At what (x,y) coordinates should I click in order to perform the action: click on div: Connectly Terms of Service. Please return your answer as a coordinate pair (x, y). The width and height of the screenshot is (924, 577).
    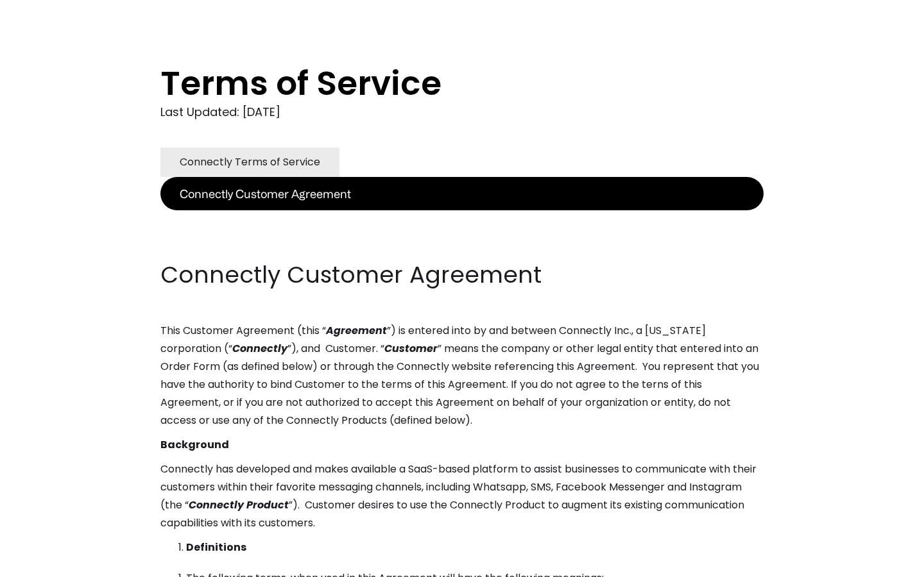
    Looking at the image, I should click on (249, 162).